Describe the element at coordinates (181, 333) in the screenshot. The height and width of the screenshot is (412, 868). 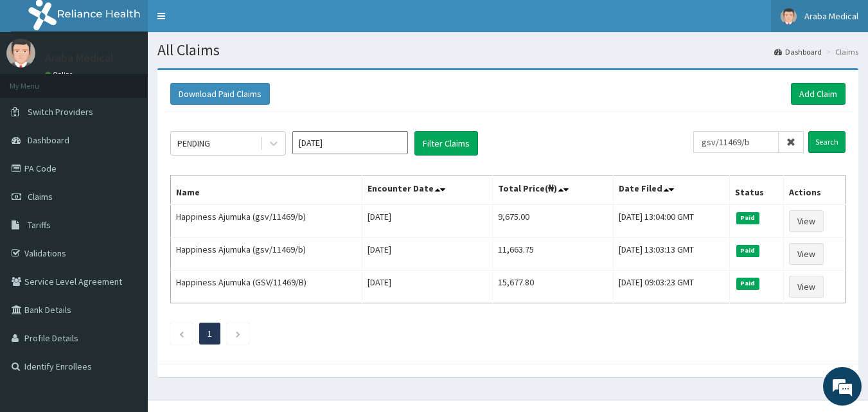
I see `a: Previous page` at that location.